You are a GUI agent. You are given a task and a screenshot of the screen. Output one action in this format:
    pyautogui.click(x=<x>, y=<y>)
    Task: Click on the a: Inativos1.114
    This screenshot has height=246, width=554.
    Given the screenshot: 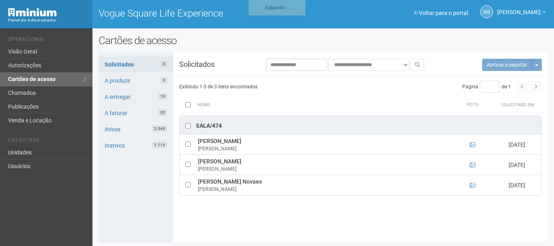 What is the action you would take?
    pyautogui.click(x=136, y=146)
    